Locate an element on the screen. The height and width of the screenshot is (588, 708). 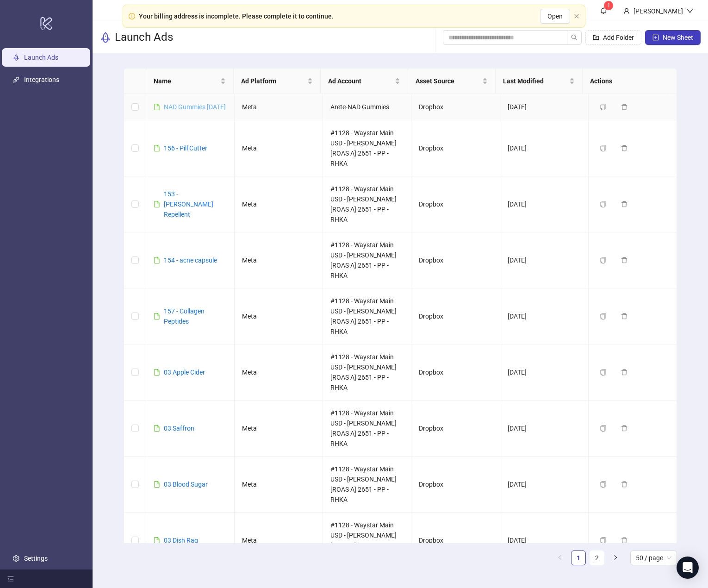
span: rocket is located at coordinates (106, 37).